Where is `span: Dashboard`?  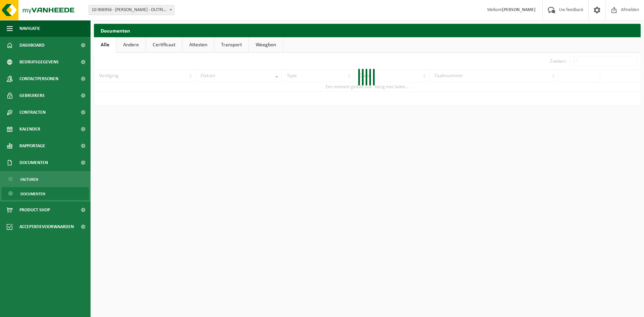 span: Dashboard is located at coordinates (32, 45).